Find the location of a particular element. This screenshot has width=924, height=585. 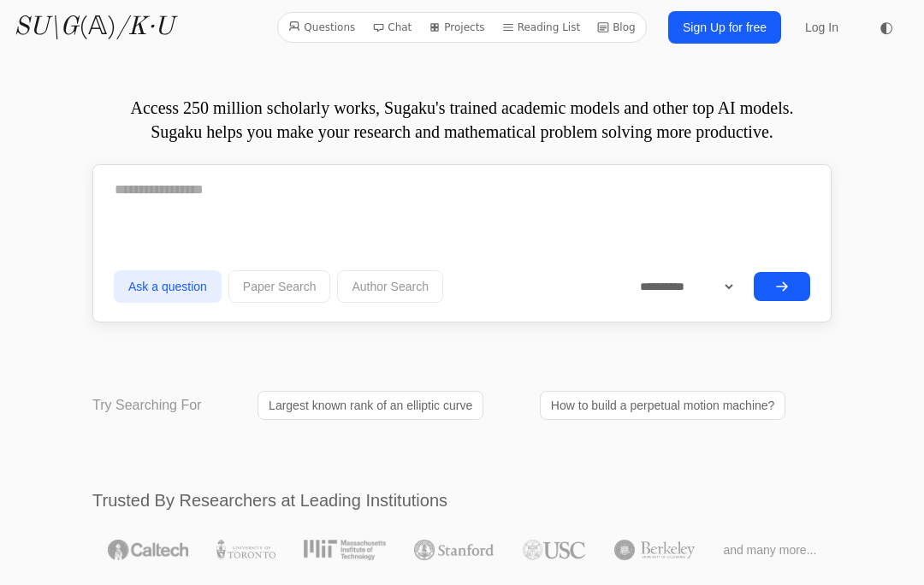

h2: Trusted By Researchers at Leading Institutions is located at coordinates (462, 500).